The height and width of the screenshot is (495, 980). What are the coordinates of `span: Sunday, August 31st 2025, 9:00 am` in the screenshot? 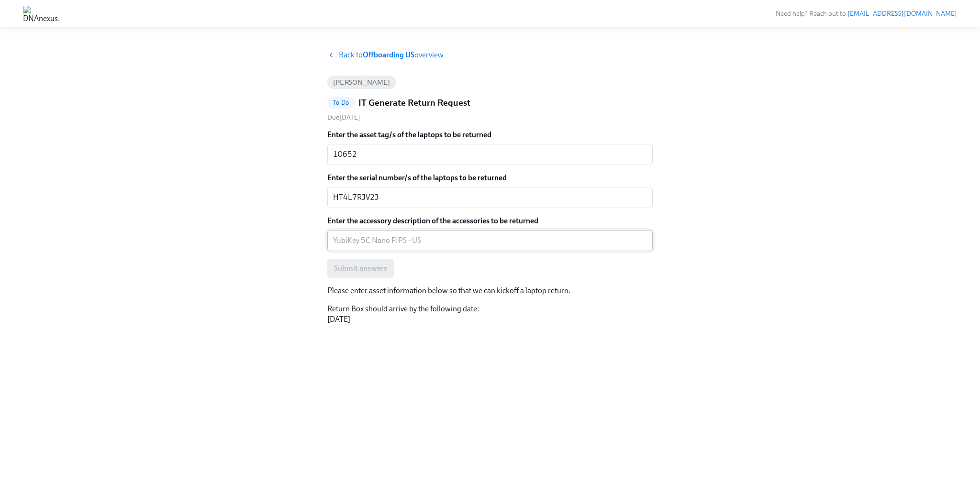 It's located at (343, 117).